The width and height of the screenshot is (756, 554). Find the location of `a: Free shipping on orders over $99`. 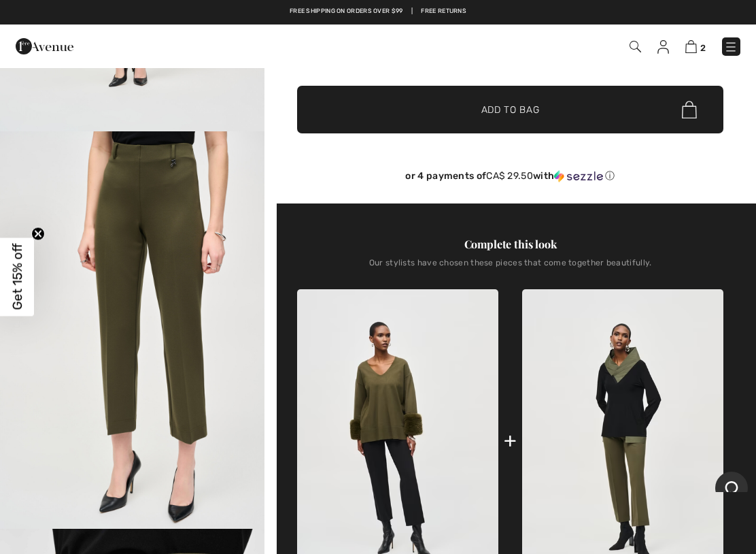

a: Free shipping on orders over $99 is located at coordinates (346, 11).